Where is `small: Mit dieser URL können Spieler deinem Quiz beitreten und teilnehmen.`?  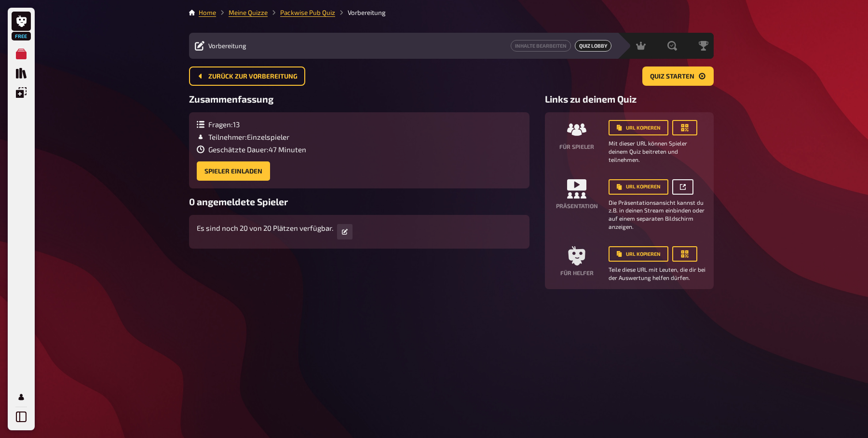 small: Mit dieser URL können Spieler deinem Quiz beitreten und teilnehmen. is located at coordinates (658, 151).